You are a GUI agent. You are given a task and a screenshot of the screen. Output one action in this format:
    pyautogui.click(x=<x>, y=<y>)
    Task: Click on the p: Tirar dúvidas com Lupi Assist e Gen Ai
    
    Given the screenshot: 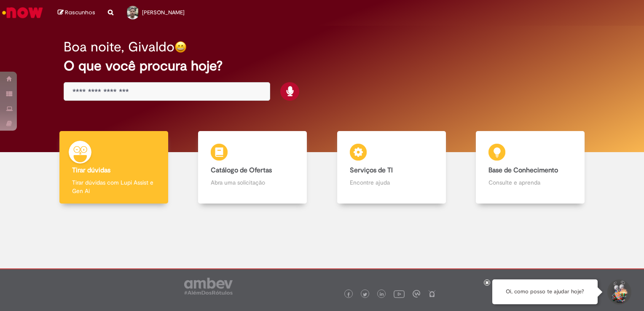 What is the action you would take?
    pyautogui.click(x=114, y=186)
    